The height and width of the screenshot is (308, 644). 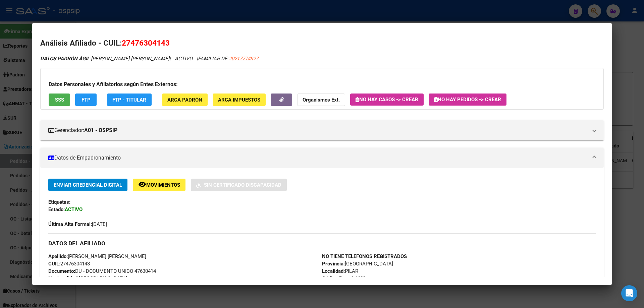 What do you see at coordinates (55, 264) in the screenshot?
I see `strong: CUIL:` at bounding box center [55, 264].